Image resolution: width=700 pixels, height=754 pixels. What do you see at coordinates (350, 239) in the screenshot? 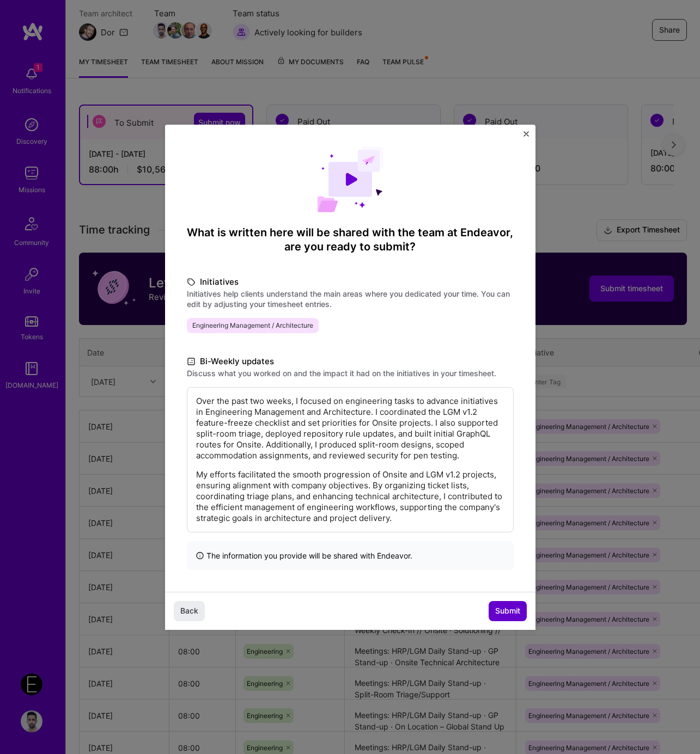
I see `h4: What is written here will be shared with the team at Endeavor , are you ready to submit?` at bounding box center [350, 239].